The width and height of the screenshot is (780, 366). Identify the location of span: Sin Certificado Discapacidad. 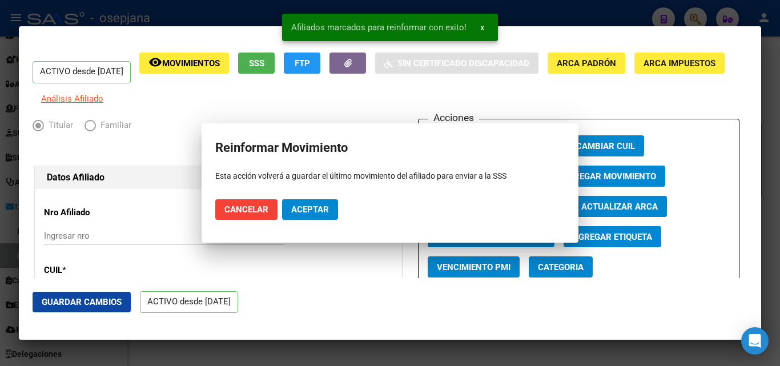
(463, 63).